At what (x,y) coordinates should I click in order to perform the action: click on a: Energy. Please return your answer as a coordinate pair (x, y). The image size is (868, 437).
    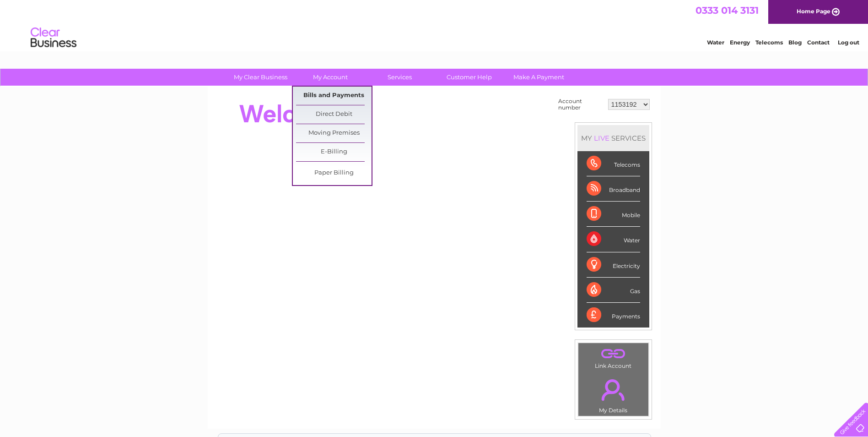
    Looking at the image, I should click on (740, 42).